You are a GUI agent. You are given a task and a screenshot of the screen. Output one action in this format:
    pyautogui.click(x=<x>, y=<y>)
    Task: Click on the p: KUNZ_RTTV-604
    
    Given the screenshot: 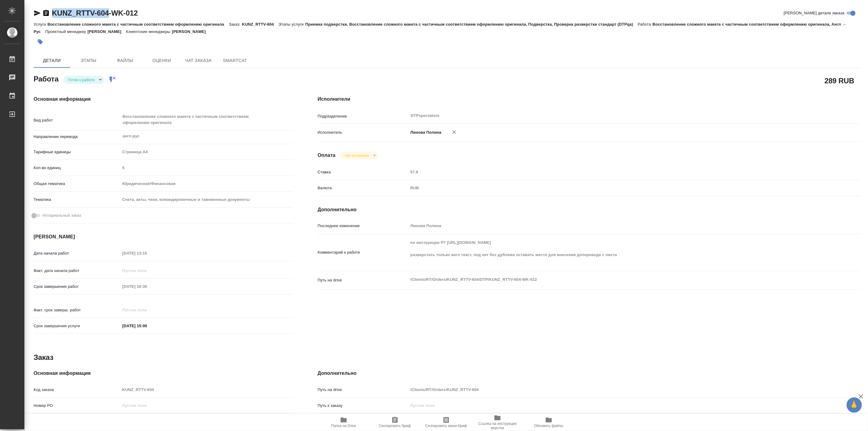 What is the action you would take?
    pyautogui.click(x=260, y=24)
    